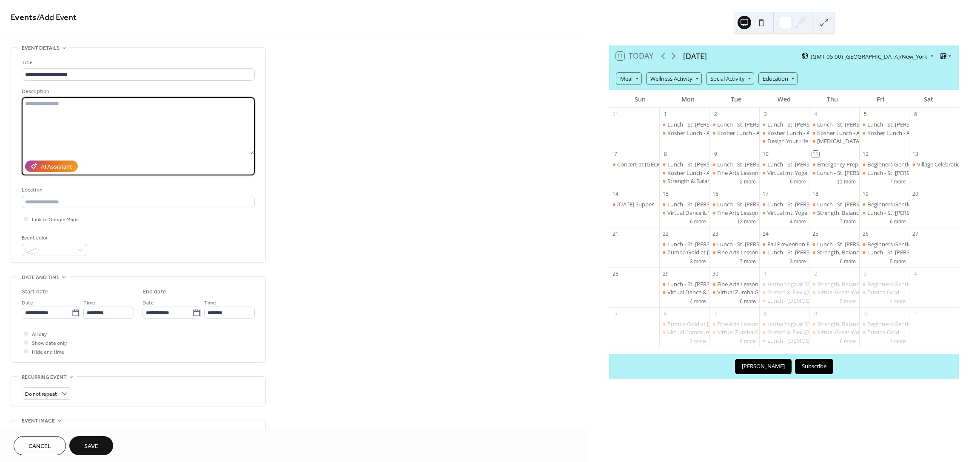 This screenshot has width=980, height=462. Describe the element at coordinates (715, 273) in the screenshot. I see `div: 30` at that location.